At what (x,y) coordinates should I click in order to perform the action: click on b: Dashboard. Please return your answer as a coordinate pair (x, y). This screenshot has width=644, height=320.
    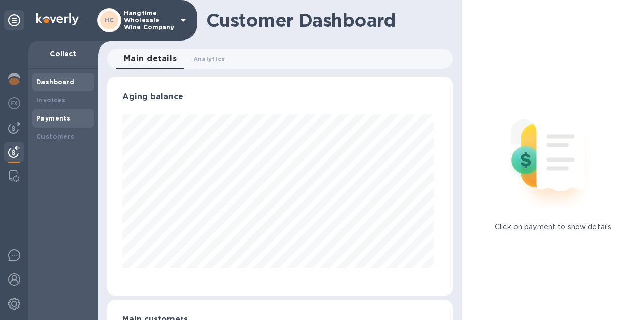
    Looking at the image, I should click on (56, 82).